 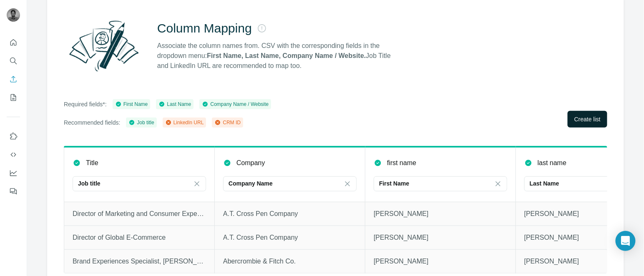 What do you see at coordinates (626, 241) in the screenshot?
I see `div: Open Intercom Messenger` at bounding box center [626, 241].